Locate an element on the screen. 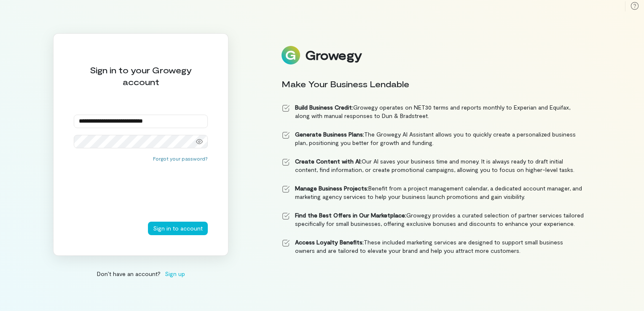  li: Benefit from a project management calendar, a dedicated account manager, and marketing agency ser... is located at coordinates (433, 192).